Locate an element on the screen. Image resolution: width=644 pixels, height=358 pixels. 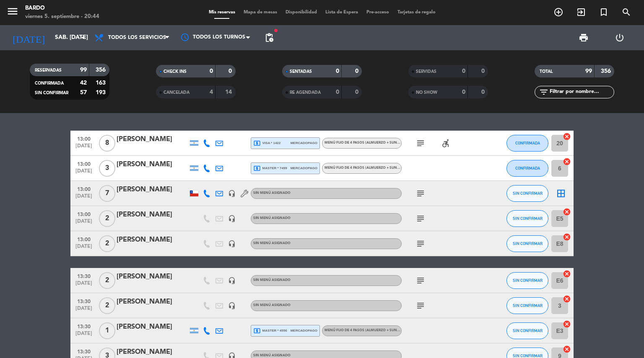
span: Pre-acceso is located at coordinates (378, 12).